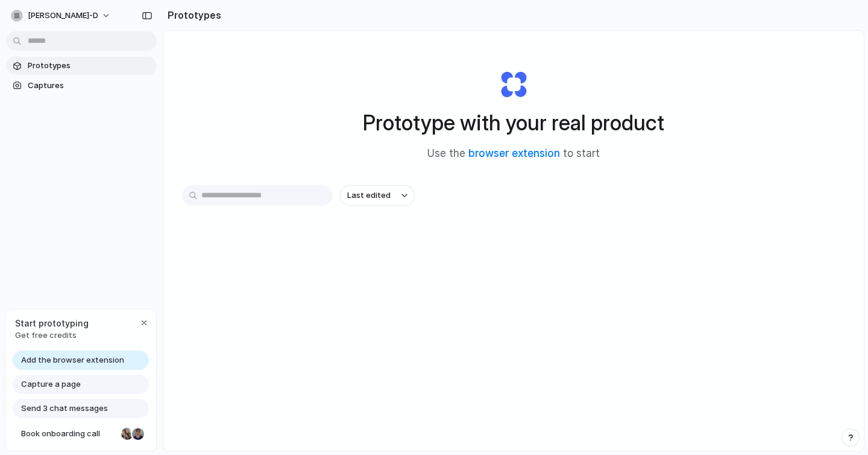 The width and height of the screenshot is (868, 455). I want to click on button: Last edited, so click(377, 195).